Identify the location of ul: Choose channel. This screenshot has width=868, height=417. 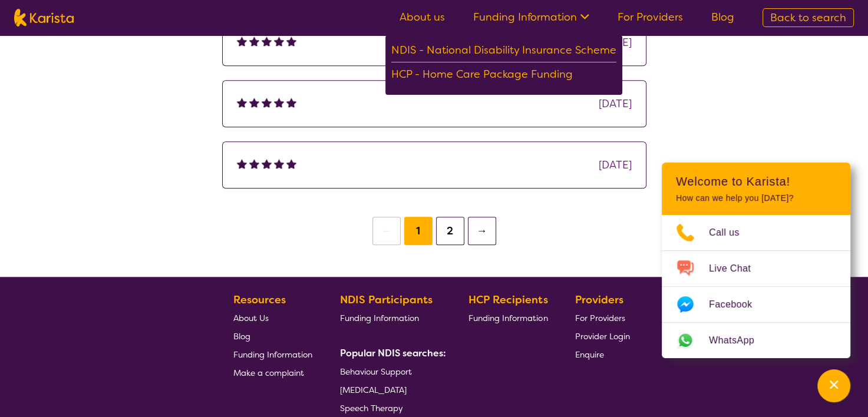
(756, 286).